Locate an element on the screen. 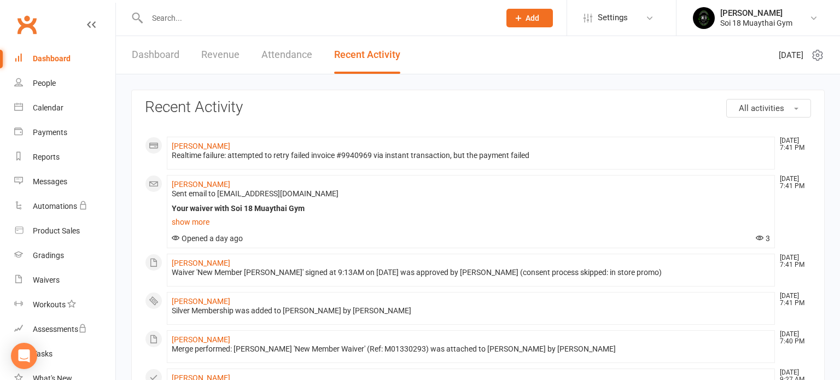  a: Waivers is located at coordinates (65, 280).